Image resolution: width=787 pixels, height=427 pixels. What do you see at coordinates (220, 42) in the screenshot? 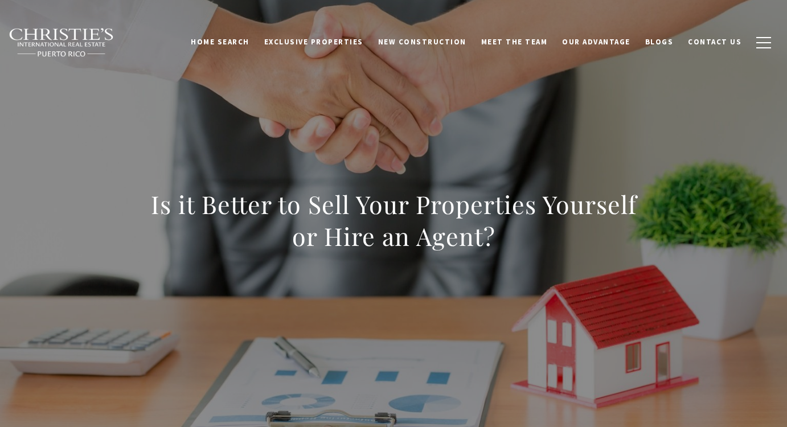
I see `a: Home Search` at bounding box center [220, 42].